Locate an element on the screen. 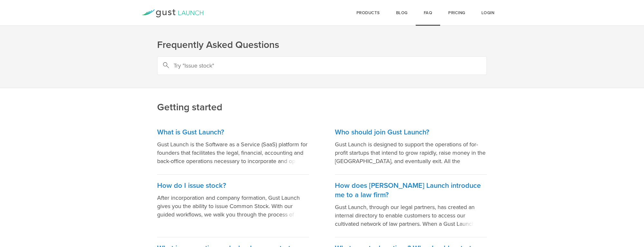 Image resolution: width=644 pixels, height=247 pixels. p: After incorporation and company formation, Gust Launch gives you the ability to issue Common Stoc... is located at coordinates (233, 206).